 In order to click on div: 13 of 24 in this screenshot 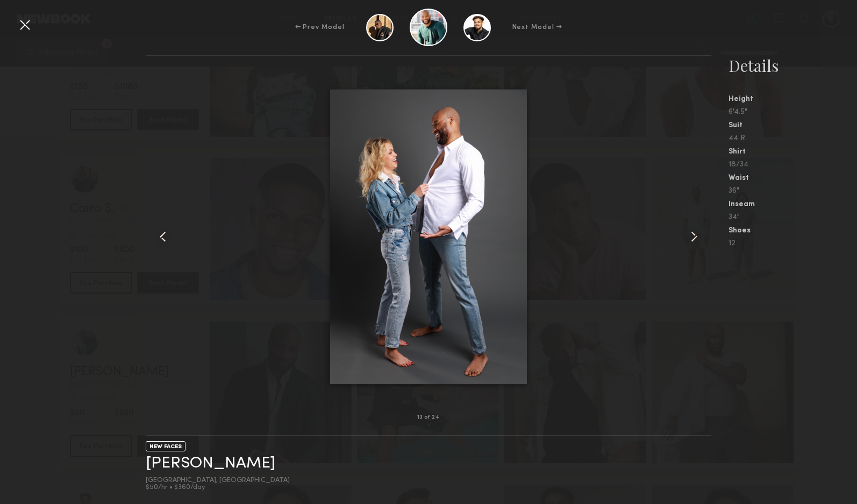, I will do `click(428, 418)`.